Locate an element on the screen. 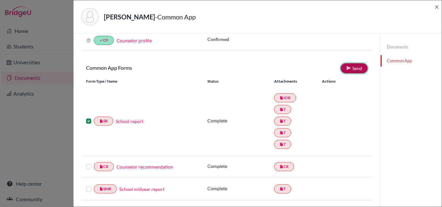  a: Common App is located at coordinates (411, 61).